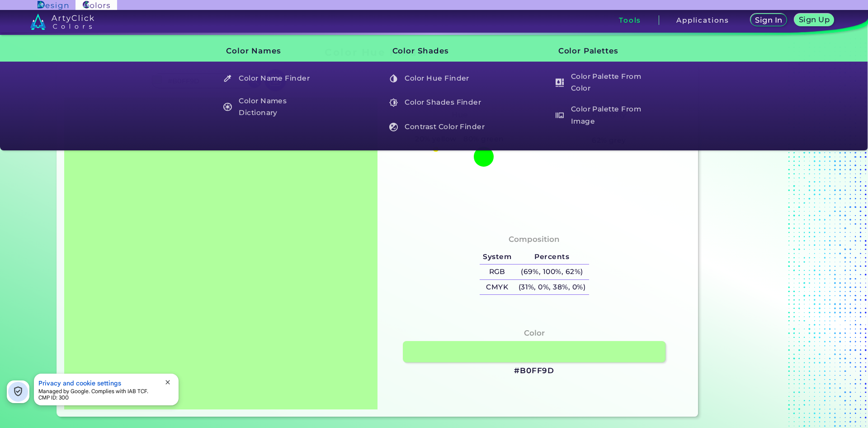 The width and height of the screenshot is (868, 428). Describe the element at coordinates (393, 79) in the screenshot. I see `img: icon_color_hue_white.svg` at that location.